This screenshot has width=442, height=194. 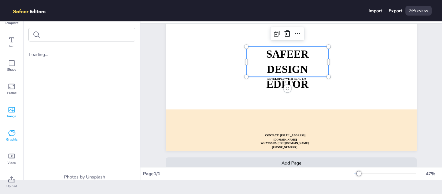 What do you see at coordinates (95, 176) in the screenshot?
I see `a: Unsplash` at bounding box center [95, 176].